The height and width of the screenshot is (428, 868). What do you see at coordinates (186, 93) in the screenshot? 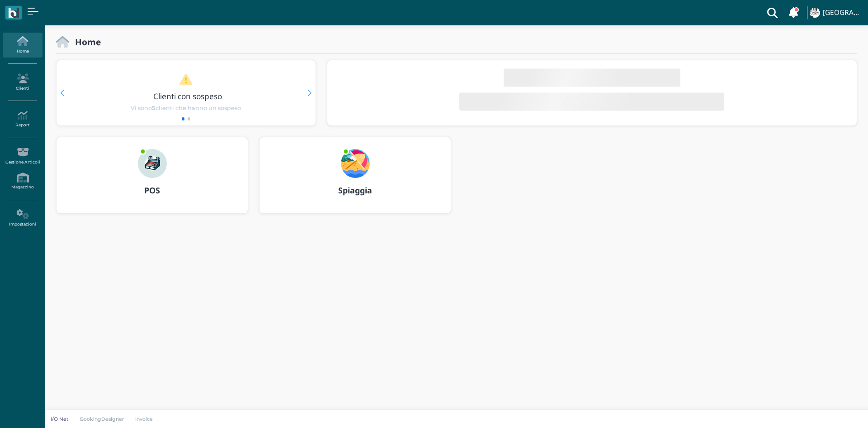
I see `a: Clienti con sospeso Vi sono5clienti che hanno un sospeso` at bounding box center [186, 93].